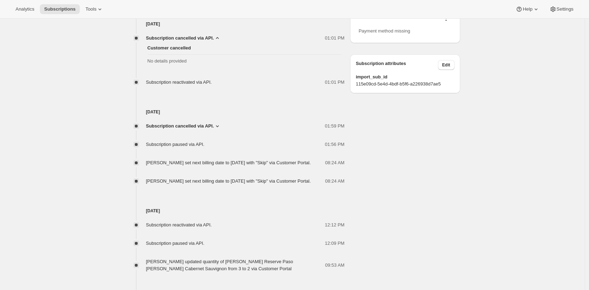 Image resolution: width=589 pixels, height=290 pixels. Describe the element at coordinates (378, 19) in the screenshot. I see `h3: PAYMENT METHOD` at that location.